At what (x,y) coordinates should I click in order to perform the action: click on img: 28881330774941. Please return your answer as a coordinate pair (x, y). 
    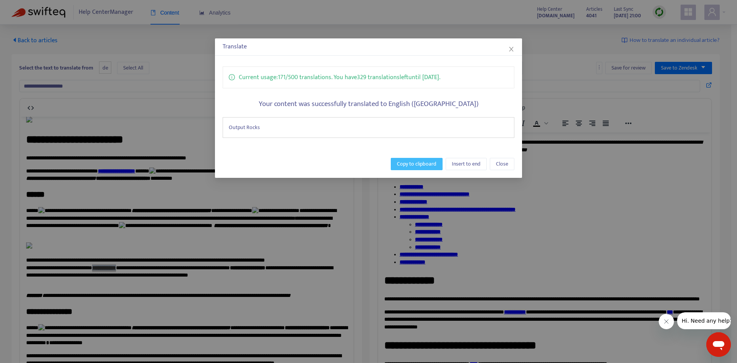
    Looking at the image, I should click on (9, 266).